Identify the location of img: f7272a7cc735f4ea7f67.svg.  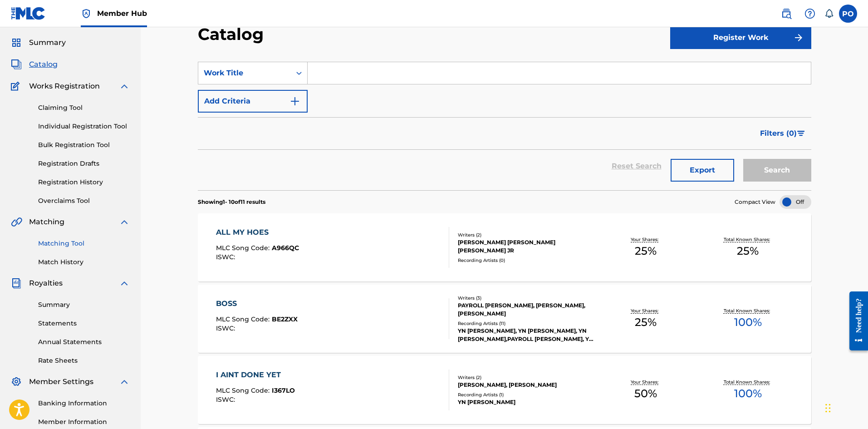
(799, 38).